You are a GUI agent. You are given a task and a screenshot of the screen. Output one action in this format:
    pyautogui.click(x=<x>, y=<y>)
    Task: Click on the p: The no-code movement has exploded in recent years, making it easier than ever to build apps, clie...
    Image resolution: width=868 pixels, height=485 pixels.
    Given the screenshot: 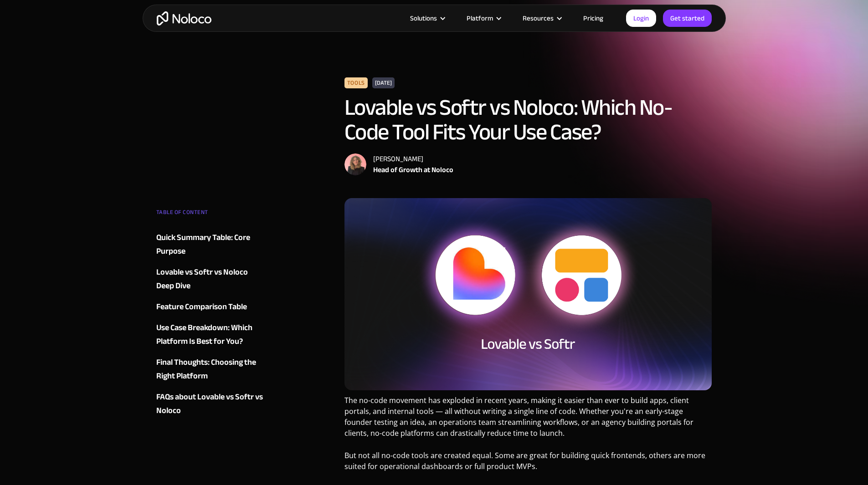 What is the action you would take?
    pyautogui.click(x=528, y=420)
    